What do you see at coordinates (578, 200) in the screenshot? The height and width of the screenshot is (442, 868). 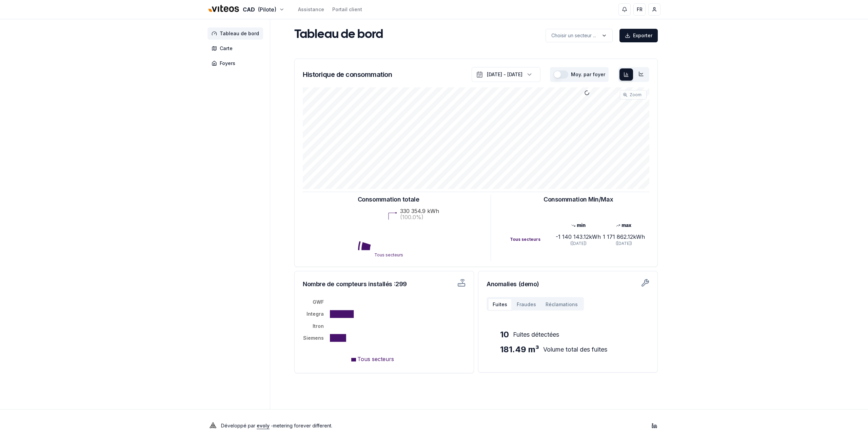 I see `h3: Consommation Min/Max` at bounding box center [578, 200].